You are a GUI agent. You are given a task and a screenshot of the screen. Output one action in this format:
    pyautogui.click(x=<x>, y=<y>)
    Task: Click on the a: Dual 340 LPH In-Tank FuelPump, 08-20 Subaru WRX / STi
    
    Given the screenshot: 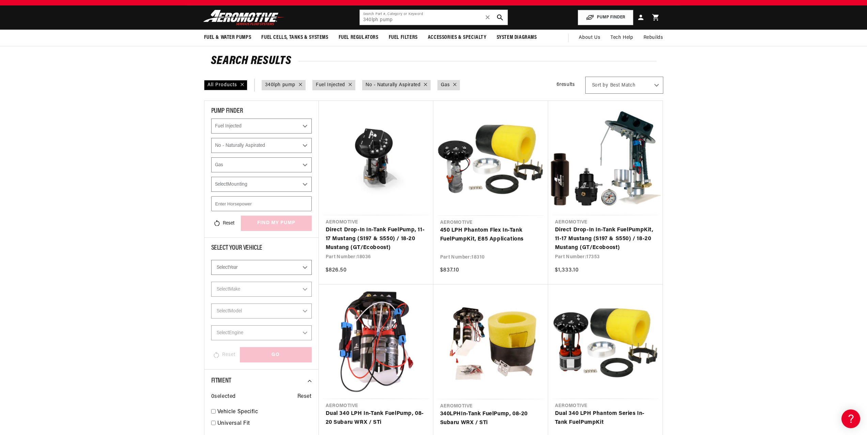 What is the action you would take?
    pyautogui.click(x=376, y=418)
    